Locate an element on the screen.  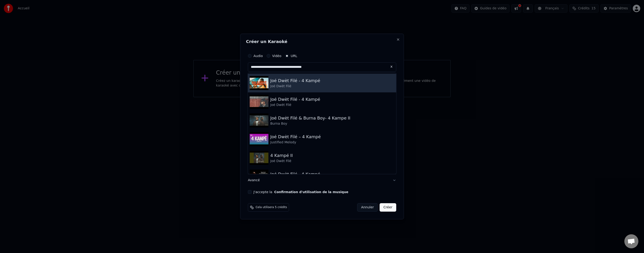
span: Cela utilisera 5 crédits is located at coordinates (271, 207).